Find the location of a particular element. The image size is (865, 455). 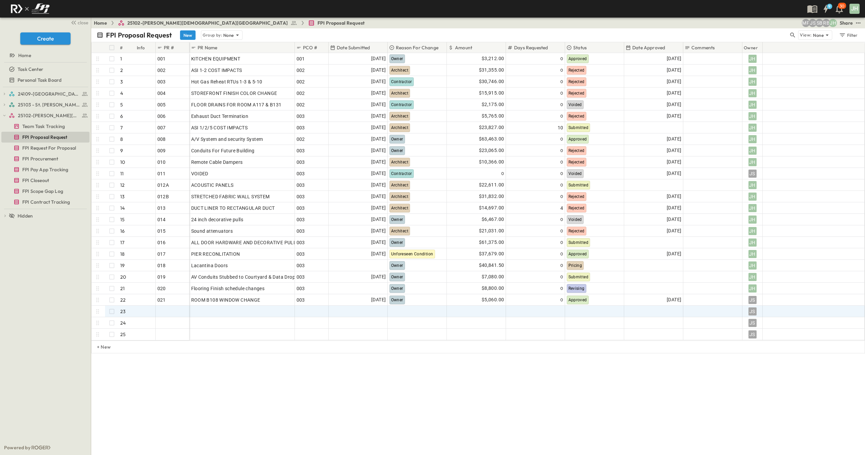

p: PR # is located at coordinates (169, 48).